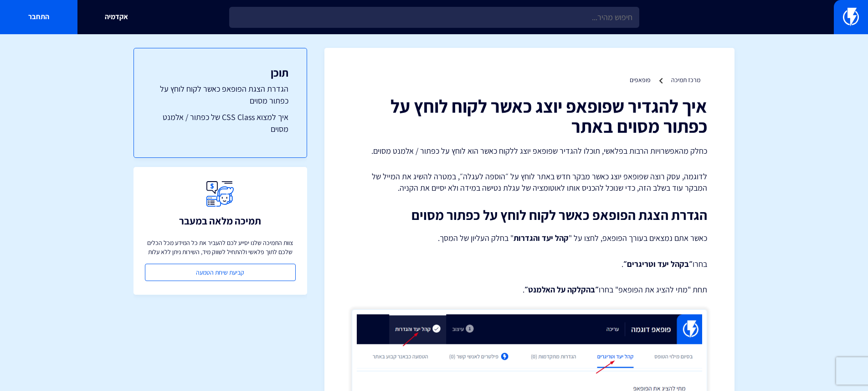 The image size is (868, 391). Describe the element at coordinates (541, 237) in the screenshot. I see `strong: קהל יעד והגדרות` at that location.